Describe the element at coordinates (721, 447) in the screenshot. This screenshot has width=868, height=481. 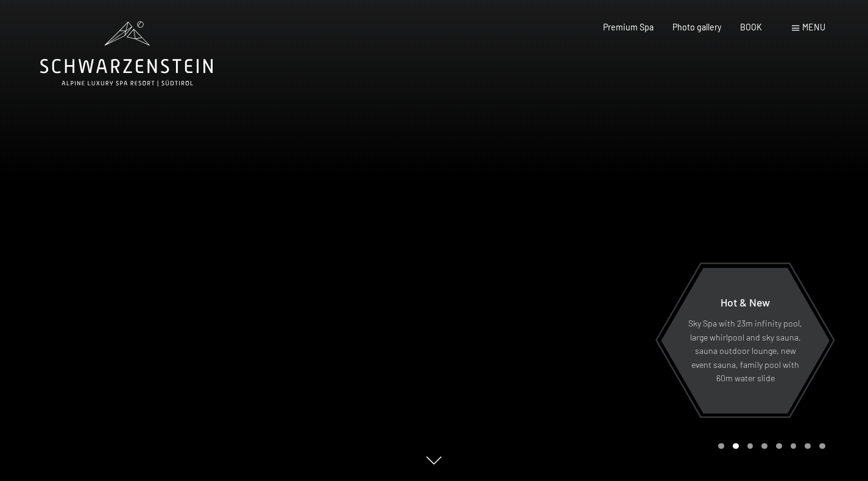
I see `div: Carousel Page 1` at that location.